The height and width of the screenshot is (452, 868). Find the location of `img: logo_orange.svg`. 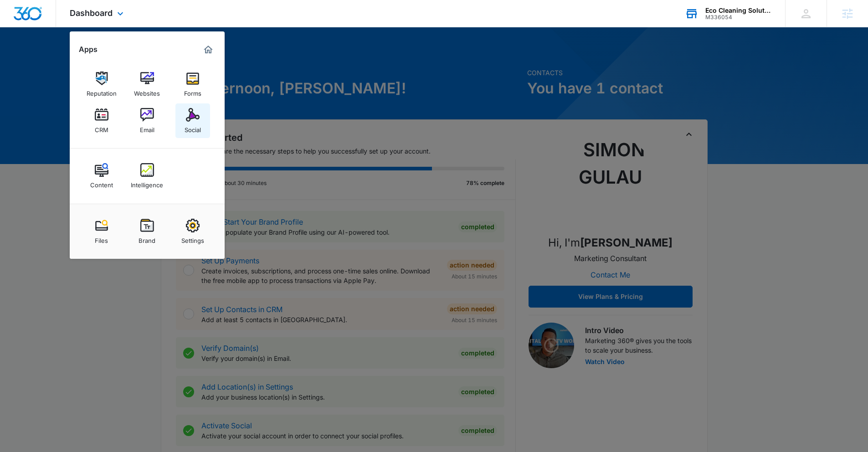

img: logo_orange.svg is located at coordinates (18, 18).